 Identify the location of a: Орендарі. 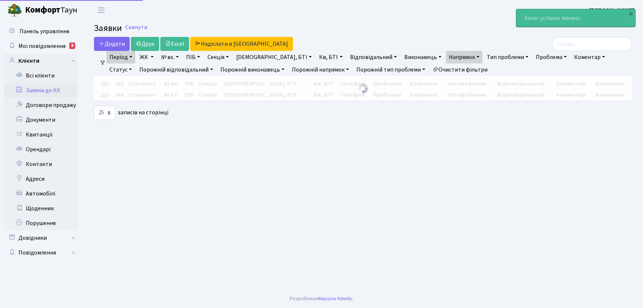
(41, 149).